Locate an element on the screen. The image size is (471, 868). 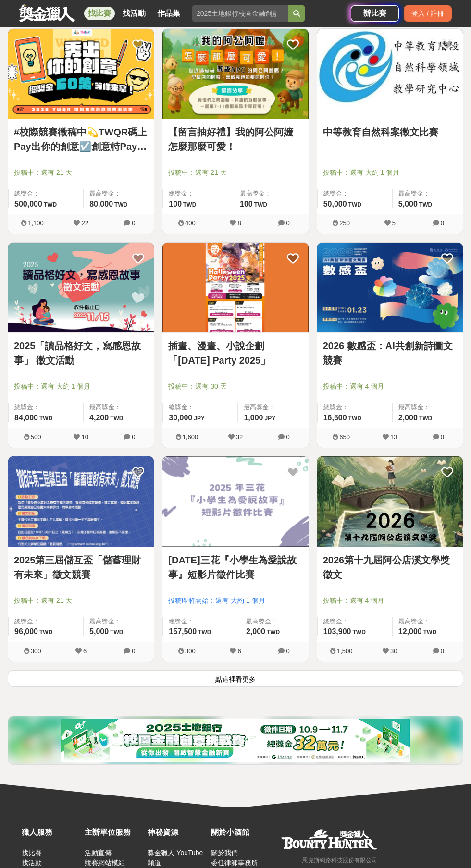
button: 點這裡看更多 is located at coordinates (236, 678).